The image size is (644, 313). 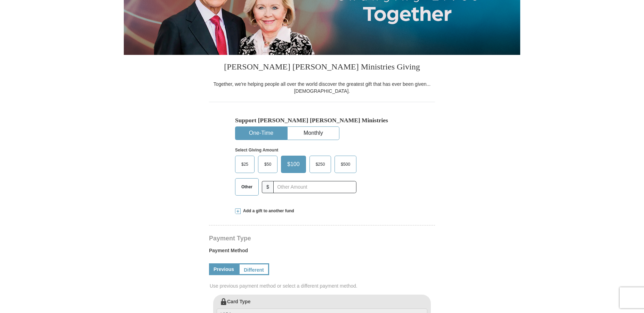 What do you see at coordinates (261, 133) in the screenshot?
I see `button: One-Time` at bounding box center [261, 133].